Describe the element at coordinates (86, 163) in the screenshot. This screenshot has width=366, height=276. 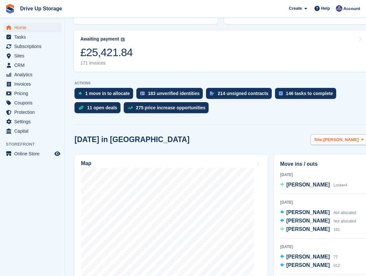
I see `h2: Map` at that location.